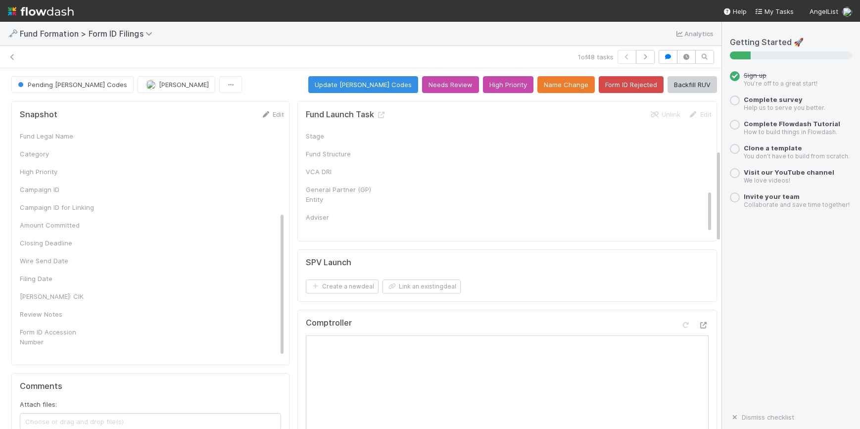 The height and width of the screenshot is (429, 860). Describe the element at coordinates (692, 85) in the screenshot. I see `button: Backfill RUV` at that location.